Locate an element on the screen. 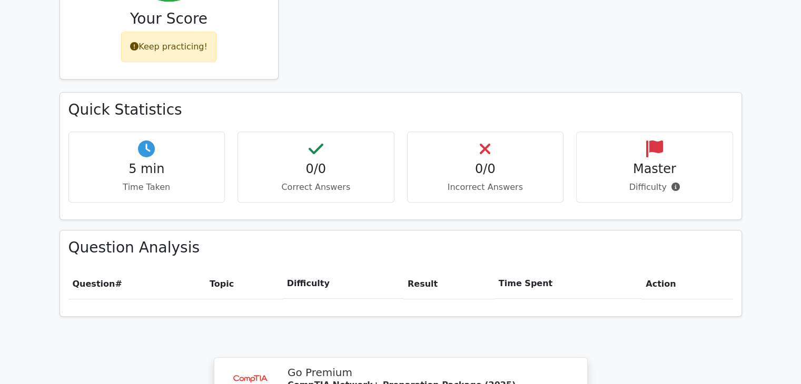 Image resolution: width=801 pixels, height=384 pixels. h3: Your Score is located at coordinates (169, 19).